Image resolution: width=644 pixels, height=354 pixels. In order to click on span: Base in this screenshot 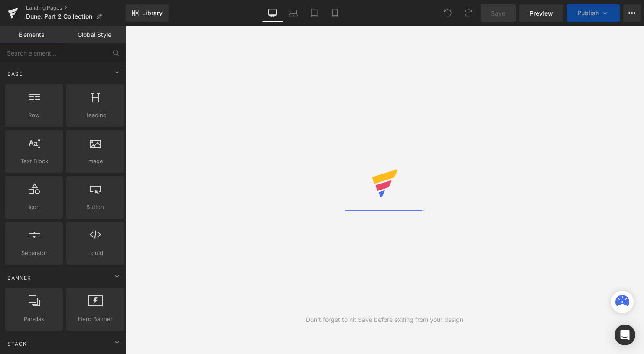, I will do `click(15, 74)`.